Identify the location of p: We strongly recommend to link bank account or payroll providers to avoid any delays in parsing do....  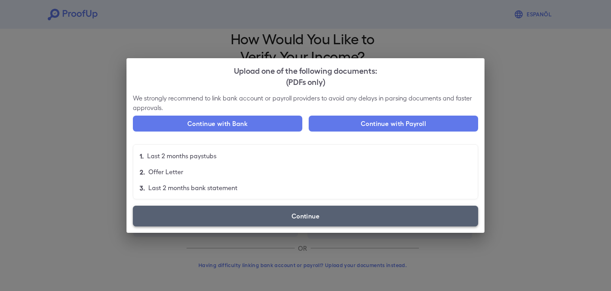
(306, 103).